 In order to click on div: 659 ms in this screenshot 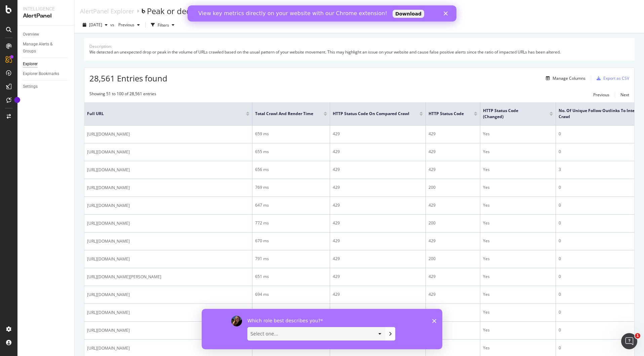, I will do `click(291, 134)`.